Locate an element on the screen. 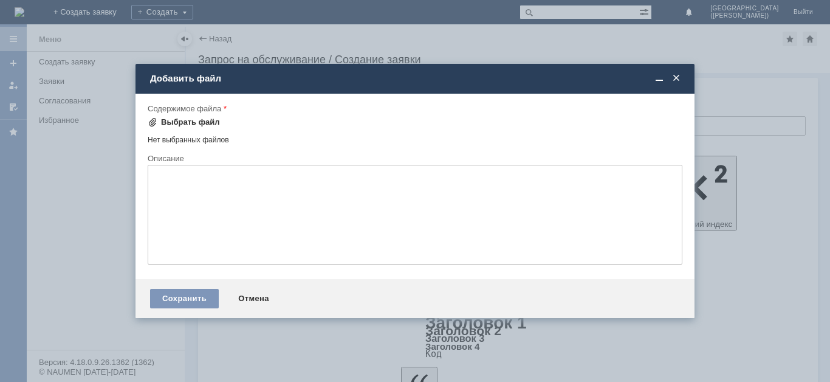  div: Добрый вечер. is located at coordinates (91, 10).